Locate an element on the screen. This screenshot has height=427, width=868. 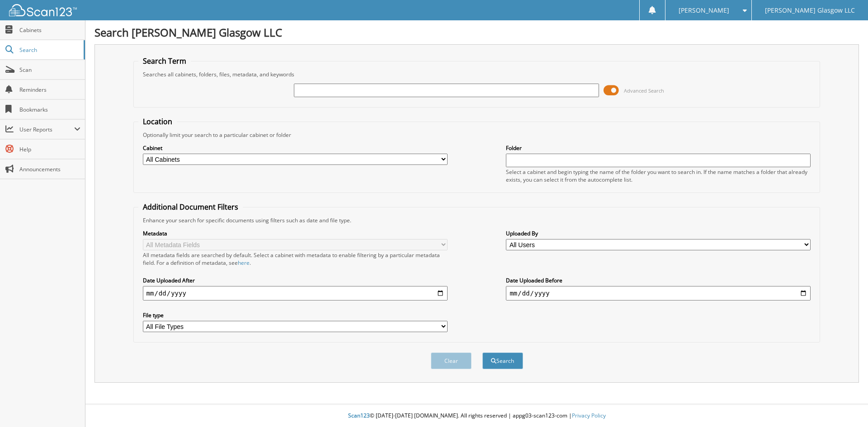
div: Select a cabinet and begin typing the name of the folder you want to search in. If the name match... is located at coordinates (658, 175).